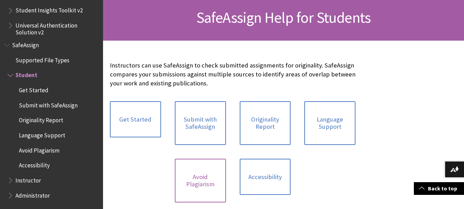  I want to click on a: Avoid Plagiarism, so click(200, 180).